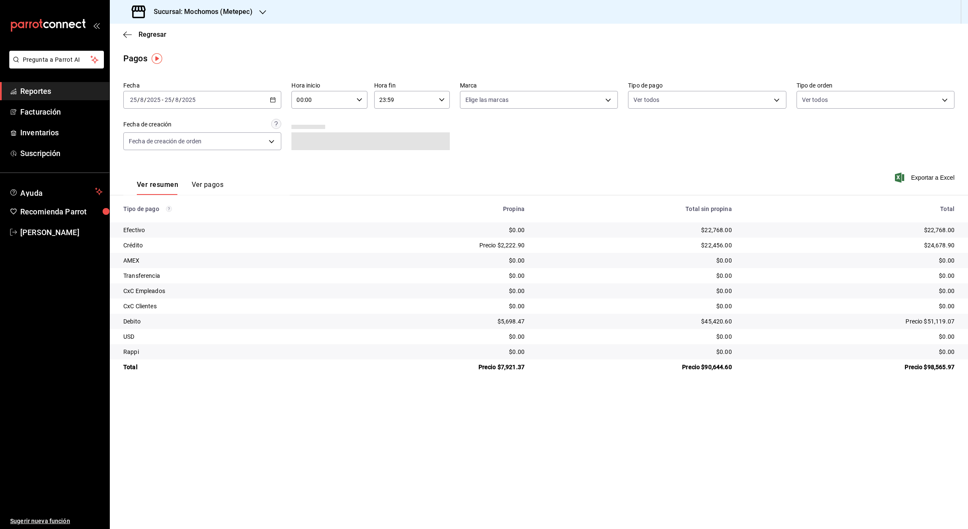 The width and height of the screenshot is (968, 529). Describe the element at coordinates (202, 85) in the screenshot. I see `label: Fecha` at that location.